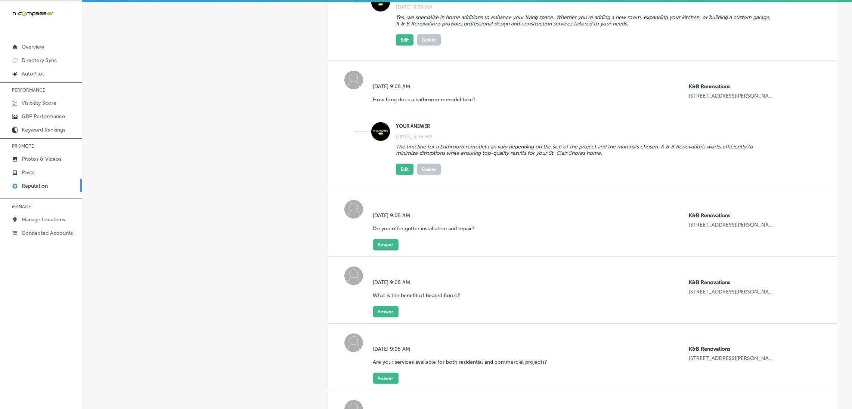 Image resolution: width=852 pixels, height=409 pixels. Describe the element at coordinates (425, 99) in the screenshot. I see `p: How long does a bathroom remodel take?` at that location.